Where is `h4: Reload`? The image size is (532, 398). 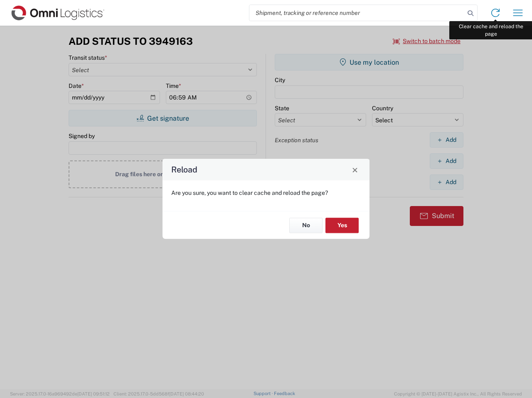
h4: Reload is located at coordinates (184, 170).